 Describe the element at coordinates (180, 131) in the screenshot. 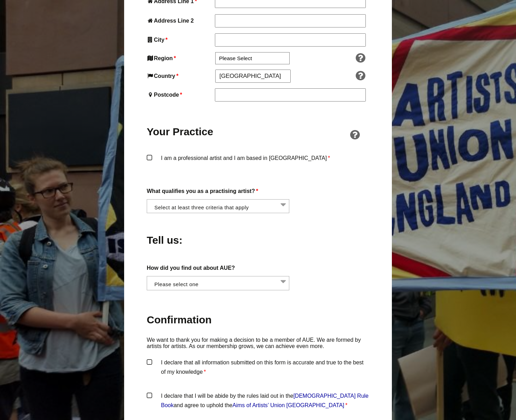

I see `h2: Your Practice` at that location.